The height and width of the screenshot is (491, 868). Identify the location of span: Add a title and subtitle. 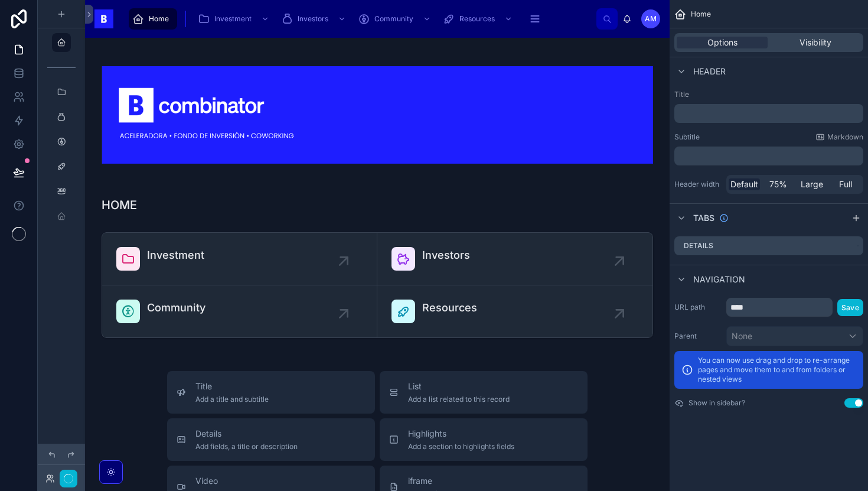
(232, 400).